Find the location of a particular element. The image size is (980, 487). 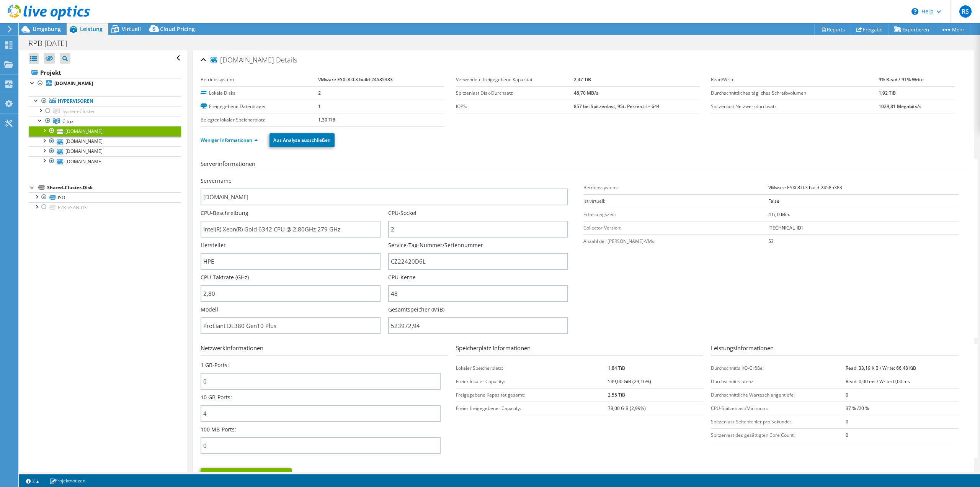

h3: Serverinformationen is located at coordinates (583, 165).